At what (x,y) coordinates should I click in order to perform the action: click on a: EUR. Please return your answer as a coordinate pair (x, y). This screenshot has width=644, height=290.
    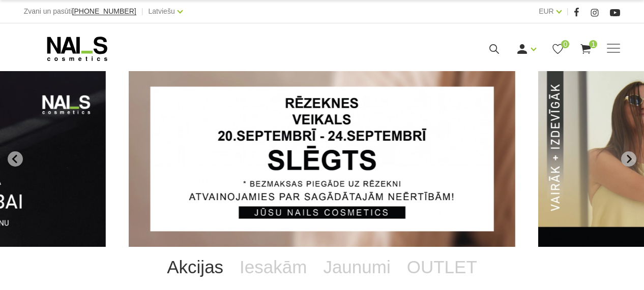
    Looking at the image, I should click on (547, 11).